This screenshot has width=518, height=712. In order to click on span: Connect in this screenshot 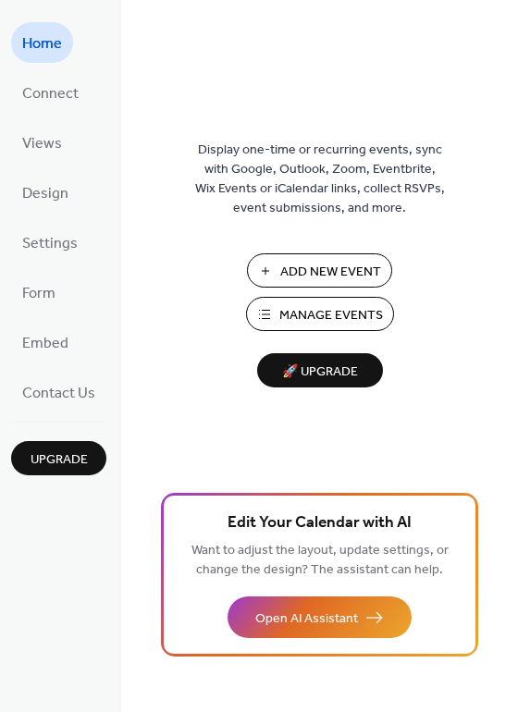, I will do `click(50, 94)`.